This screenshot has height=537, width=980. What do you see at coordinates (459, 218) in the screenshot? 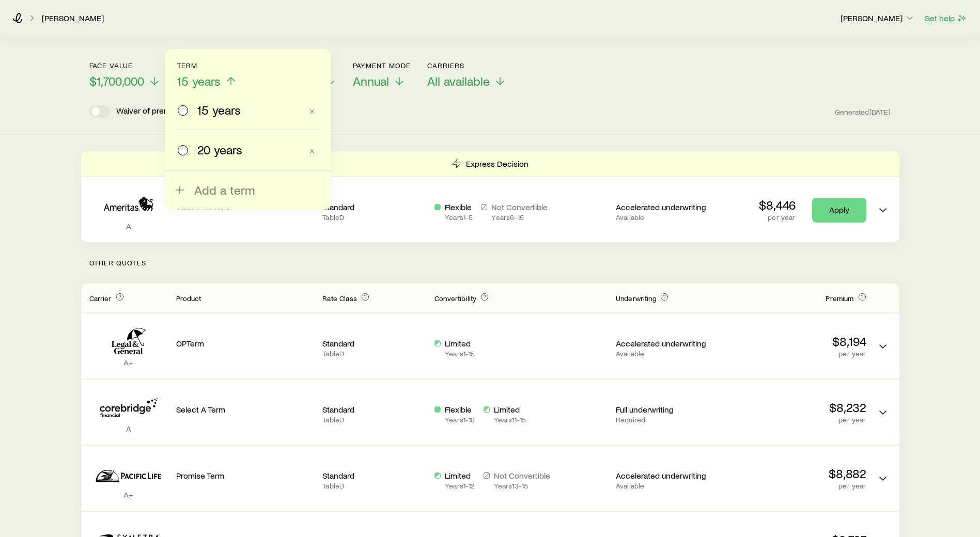
I see `p: Years 1 - 5` at bounding box center [459, 218].